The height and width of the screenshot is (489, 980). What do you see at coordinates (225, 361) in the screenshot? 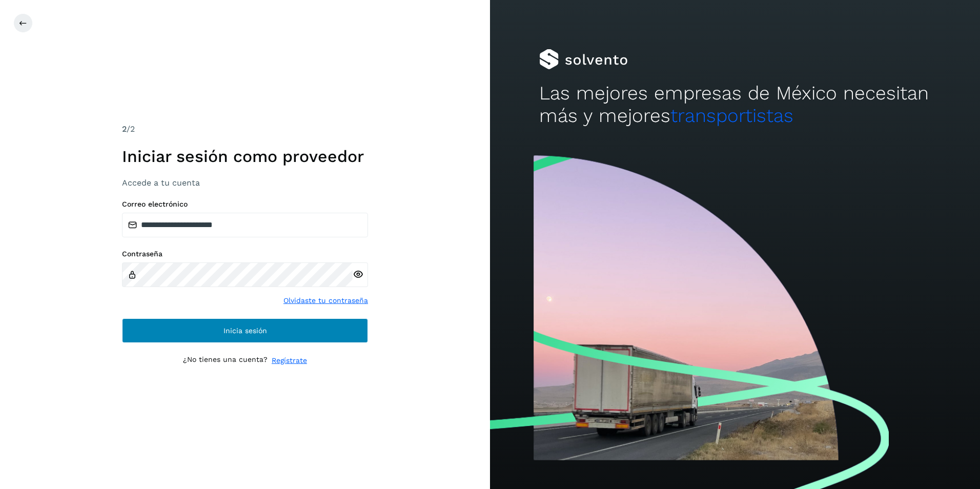
I see `p: ¿No tienes una cuenta?` at bounding box center [225, 361].